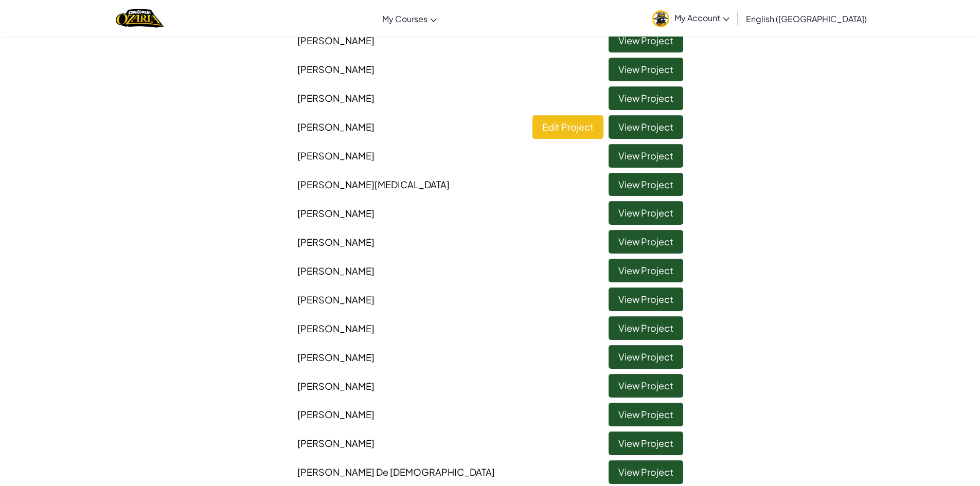 The width and height of the screenshot is (980, 486). I want to click on a: My Courses, so click(409, 19).